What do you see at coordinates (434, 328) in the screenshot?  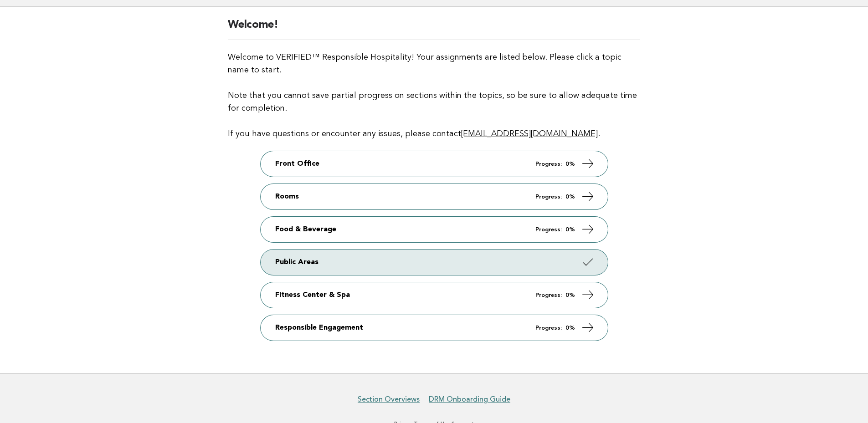 I see `a: Responsible Engagement Progress: 0%` at bounding box center [434, 328].